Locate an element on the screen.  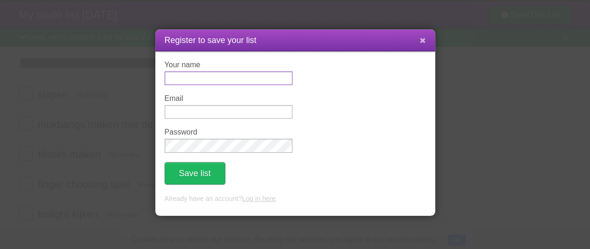
label: Email is located at coordinates (228, 98).